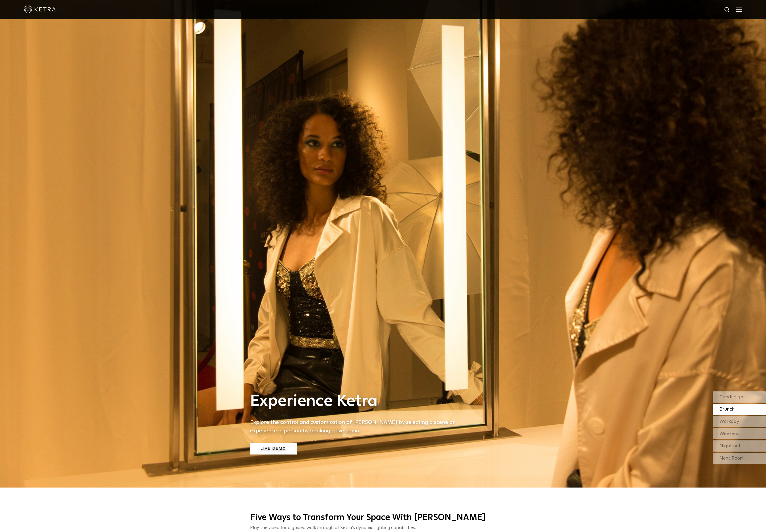 This screenshot has height=532, width=766. What do you see at coordinates (333, 528) in the screenshot?
I see `span: Play the video for a guided walkthrough of Ketra’s dynamic lighting capabilities.` at bounding box center [333, 528].